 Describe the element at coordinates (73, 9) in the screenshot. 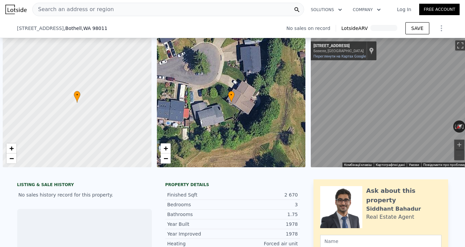

I see `span: Search an address or region` at that location.